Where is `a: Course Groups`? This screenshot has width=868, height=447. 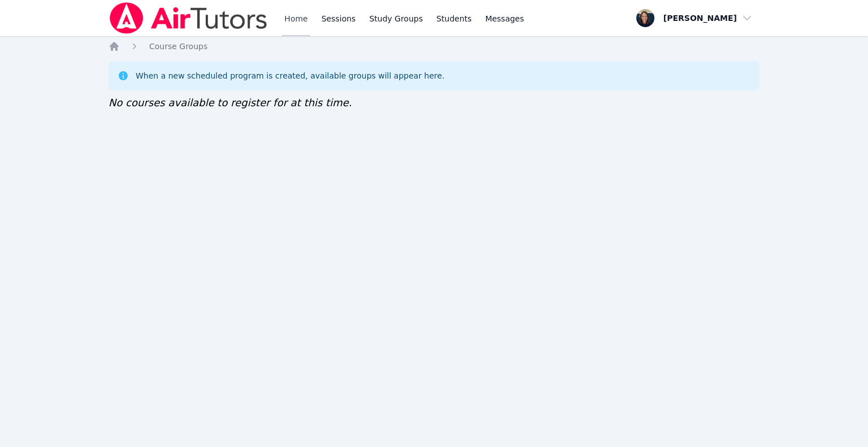 a: Course Groups is located at coordinates (178, 46).